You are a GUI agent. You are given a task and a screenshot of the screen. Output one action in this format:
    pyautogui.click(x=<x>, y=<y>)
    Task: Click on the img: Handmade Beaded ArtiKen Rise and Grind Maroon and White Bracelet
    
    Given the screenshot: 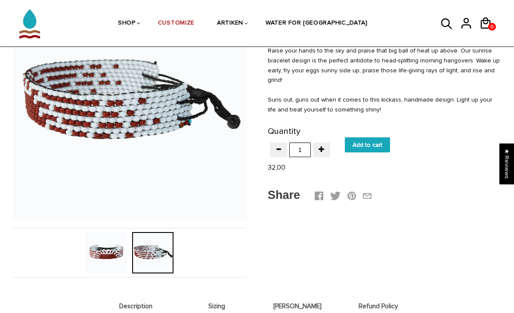 What is the action you would take?
    pyautogui.click(x=106, y=253)
    